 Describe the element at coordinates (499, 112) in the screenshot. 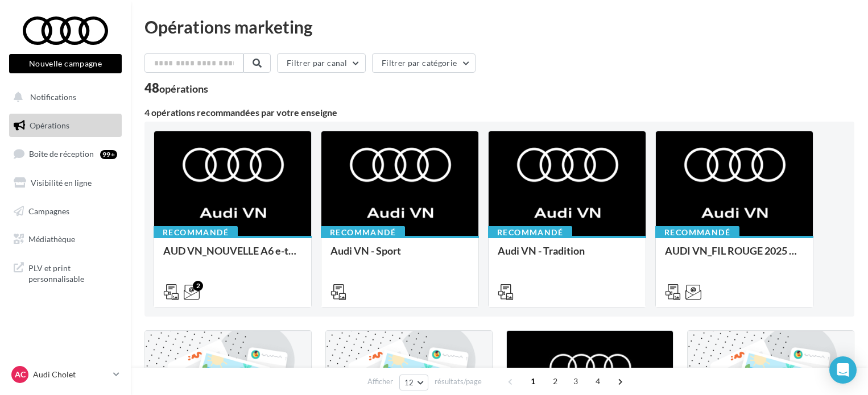

I see `div: 4 opérations recommandées par votre enseigne` at that location.